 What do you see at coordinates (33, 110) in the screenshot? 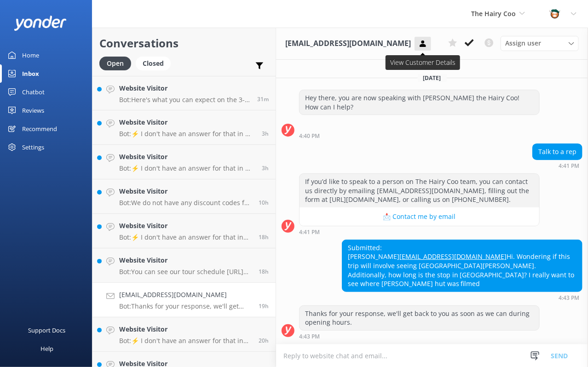
I see `div: Reviews` at bounding box center [33, 110].